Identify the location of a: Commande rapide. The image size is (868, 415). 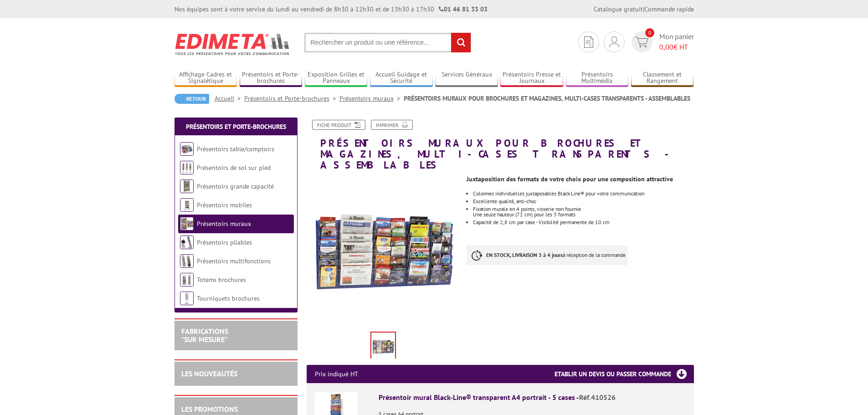
(669, 9).